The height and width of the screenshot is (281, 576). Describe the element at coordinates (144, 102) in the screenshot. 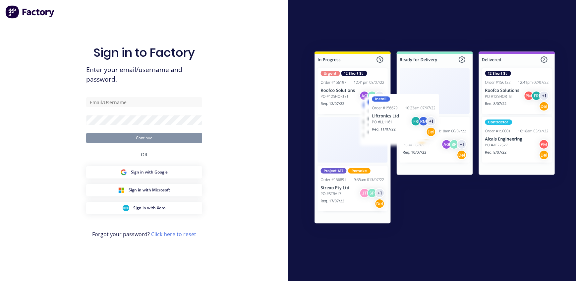

I see `input: Email/Username` at that location.